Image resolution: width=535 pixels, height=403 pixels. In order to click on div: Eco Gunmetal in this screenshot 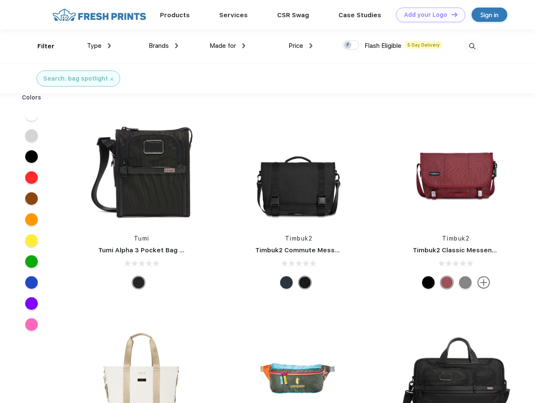, I will do `click(466, 283)`.